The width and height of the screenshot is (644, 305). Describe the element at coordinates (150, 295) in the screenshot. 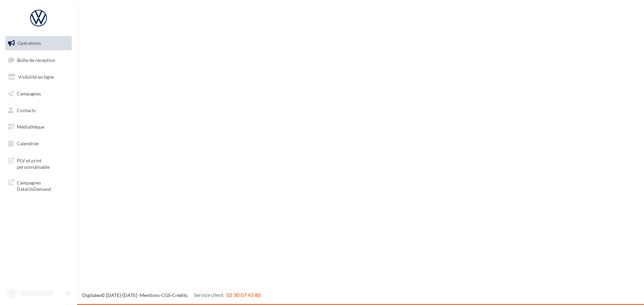

I see `a: Mentions` at that location.